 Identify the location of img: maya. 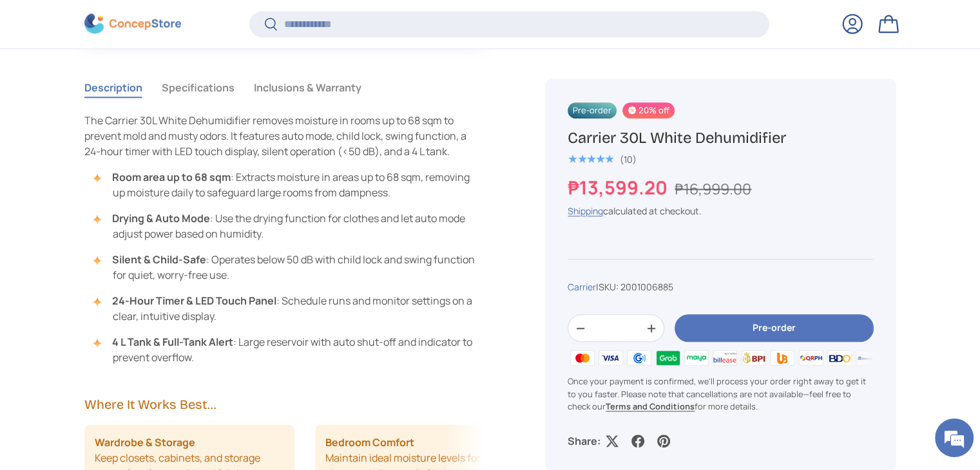
(696, 358).